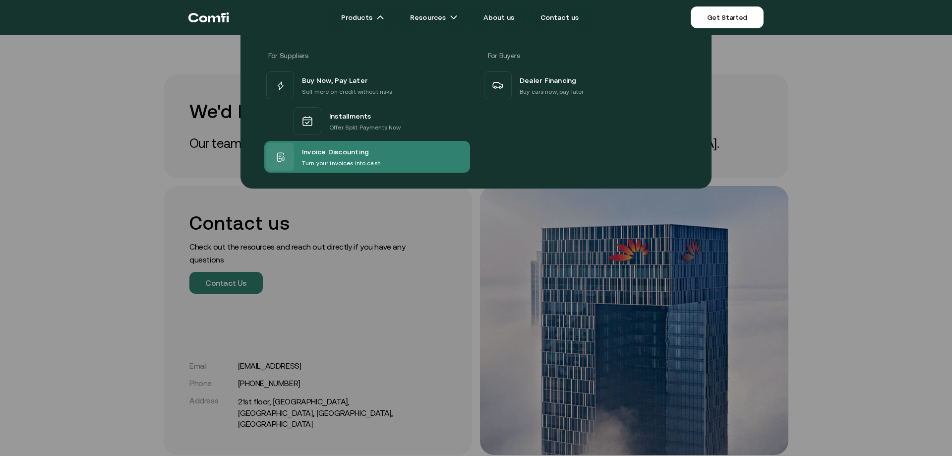 Image resolution: width=952 pixels, height=456 pixels. I want to click on span: For Suppliers, so click(288, 56).